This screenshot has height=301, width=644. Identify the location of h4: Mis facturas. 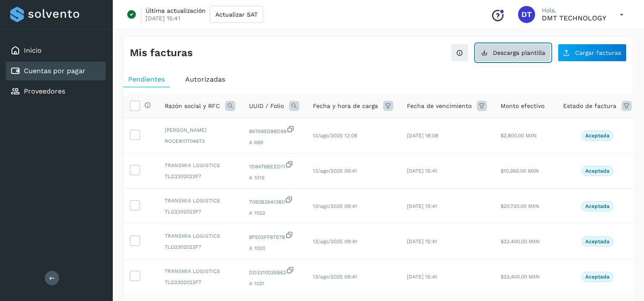
(161, 53).